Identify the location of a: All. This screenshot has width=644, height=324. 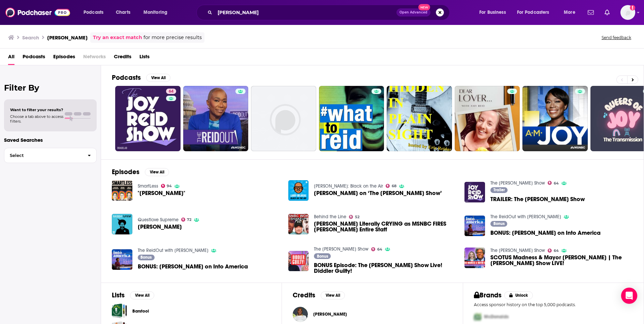
(11, 58).